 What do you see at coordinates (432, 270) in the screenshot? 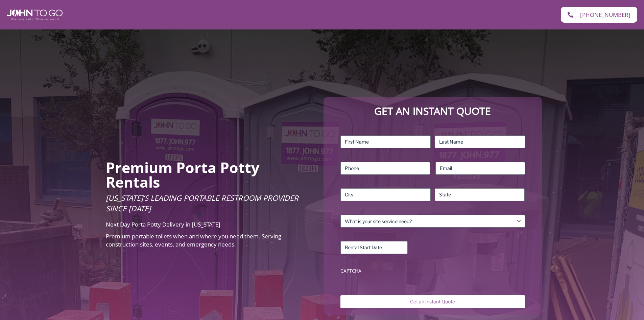
I see `label: CAPTCHA` at bounding box center [432, 270].